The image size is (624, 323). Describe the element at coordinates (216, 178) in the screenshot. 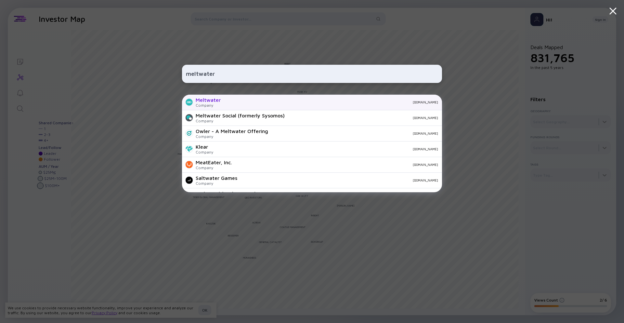

I see `div: Saltwater Games` at that location.